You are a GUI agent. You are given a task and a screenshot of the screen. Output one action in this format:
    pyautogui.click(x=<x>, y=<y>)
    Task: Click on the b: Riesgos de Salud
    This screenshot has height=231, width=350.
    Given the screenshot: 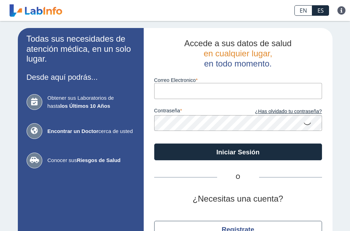 What is the action you would take?
    pyautogui.click(x=99, y=160)
    